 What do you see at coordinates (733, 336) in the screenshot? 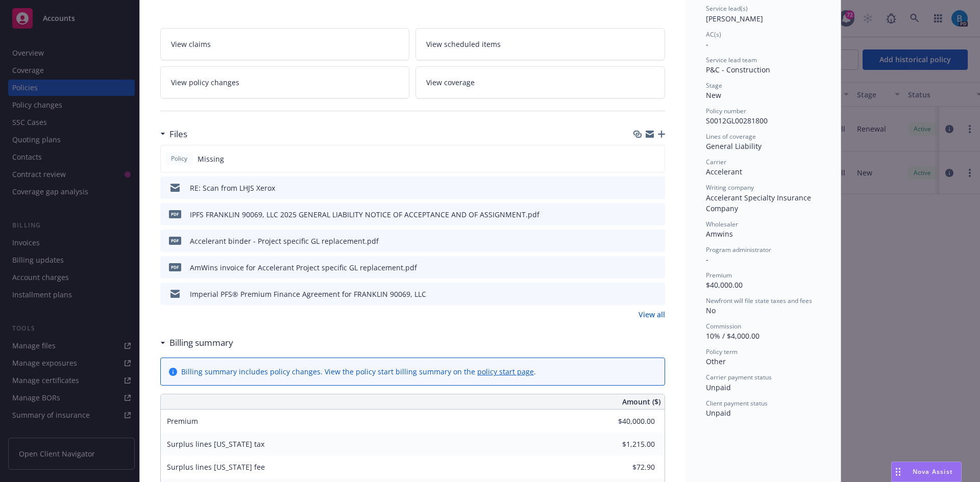
I see `span: 10% / $4,000.00` at bounding box center [733, 336].